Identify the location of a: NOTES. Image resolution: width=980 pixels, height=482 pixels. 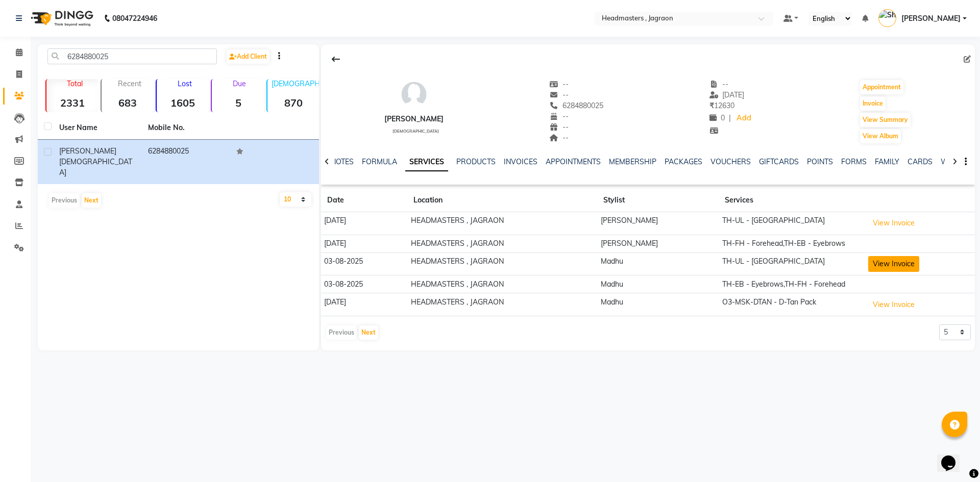
(342, 162).